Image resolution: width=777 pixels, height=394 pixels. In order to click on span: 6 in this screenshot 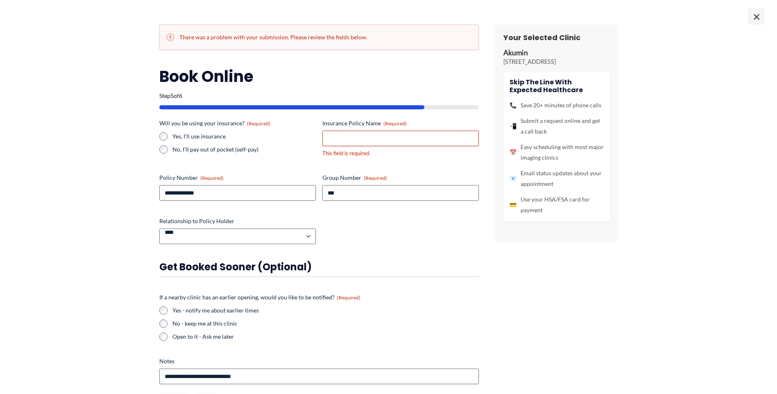, I will do `click(181, 95)`.